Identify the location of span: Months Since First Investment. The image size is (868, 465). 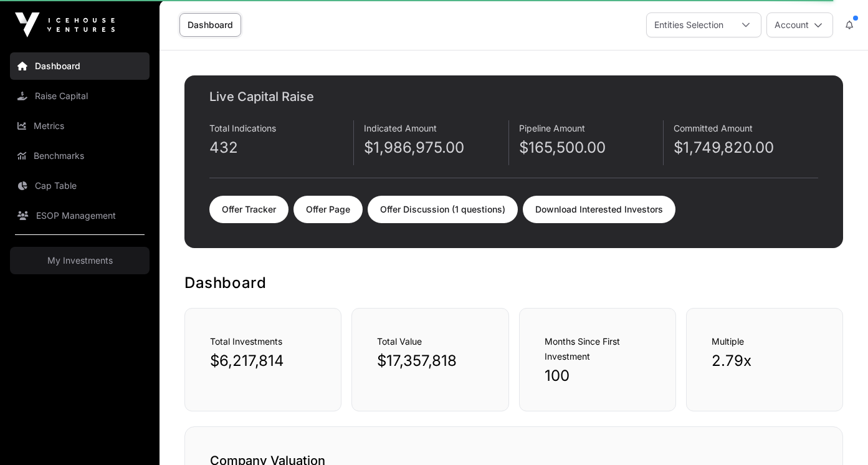
(582, 348).